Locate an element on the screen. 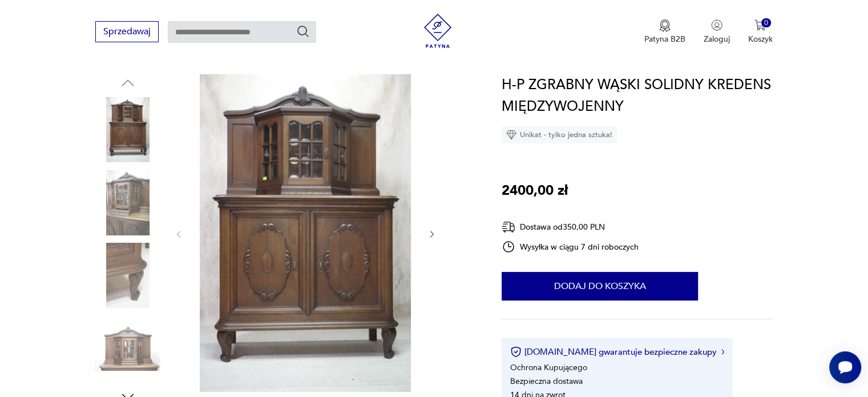  h1: H-P ZGRABNY WĄSKI SOLIDNY KREDENS MIĘDZYWOJENNY is located at coordinates (636, 96).